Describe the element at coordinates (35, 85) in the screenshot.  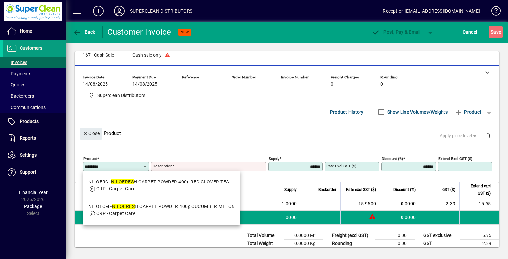
I see `a: Quotes` at that location.